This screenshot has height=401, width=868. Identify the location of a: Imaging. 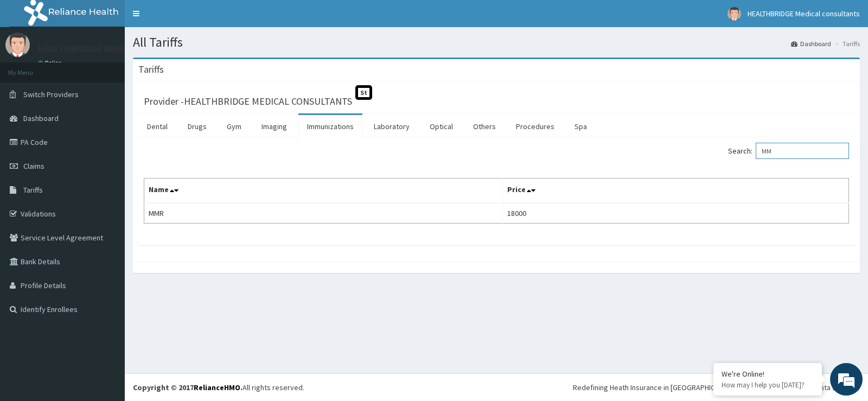
(274, 127).